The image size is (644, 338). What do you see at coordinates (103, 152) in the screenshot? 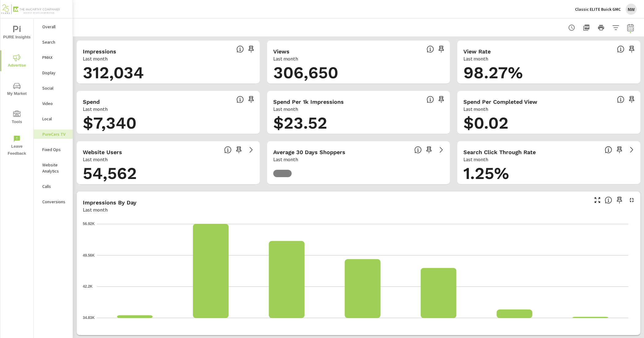
I see `h5: Website Users` at bounding box center [103, 152].